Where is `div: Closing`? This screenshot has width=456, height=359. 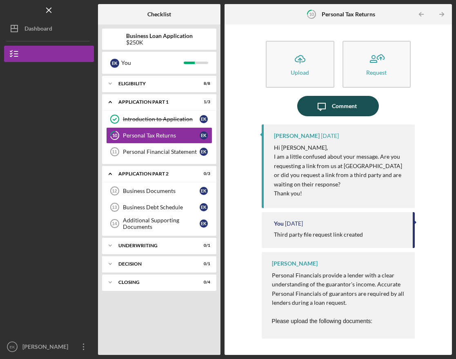 div: Closing is located at coordinates (154, 282).